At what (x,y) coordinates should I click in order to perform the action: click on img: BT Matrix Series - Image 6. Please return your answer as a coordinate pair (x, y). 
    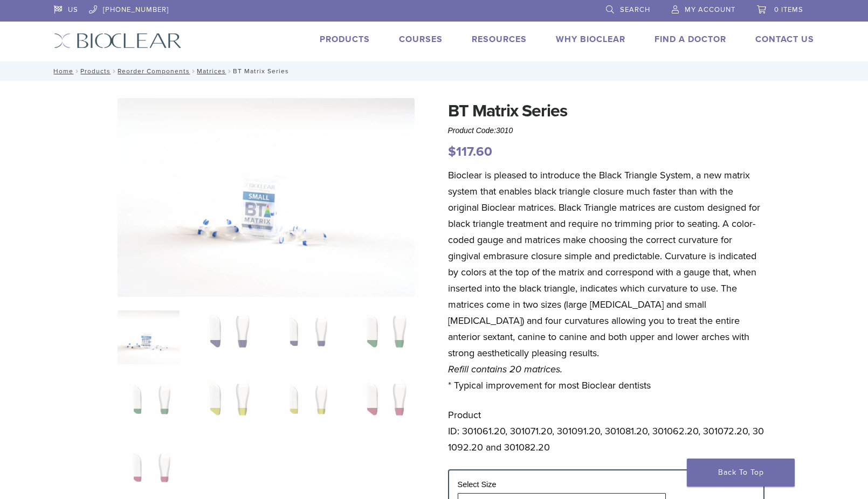
    Looking at the image, I should click on (227, 405).